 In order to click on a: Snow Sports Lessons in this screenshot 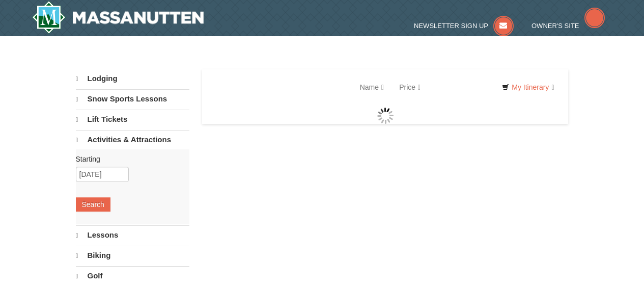, I will do `click(132, 99)`.